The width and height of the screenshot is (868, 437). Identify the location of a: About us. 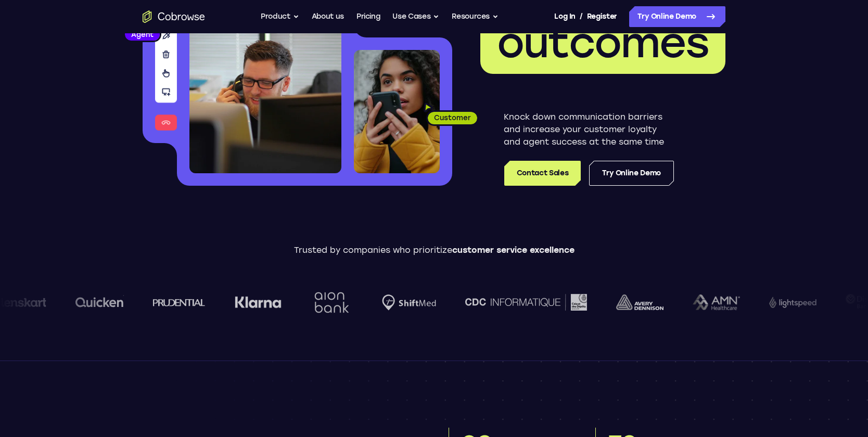
(328, 16).